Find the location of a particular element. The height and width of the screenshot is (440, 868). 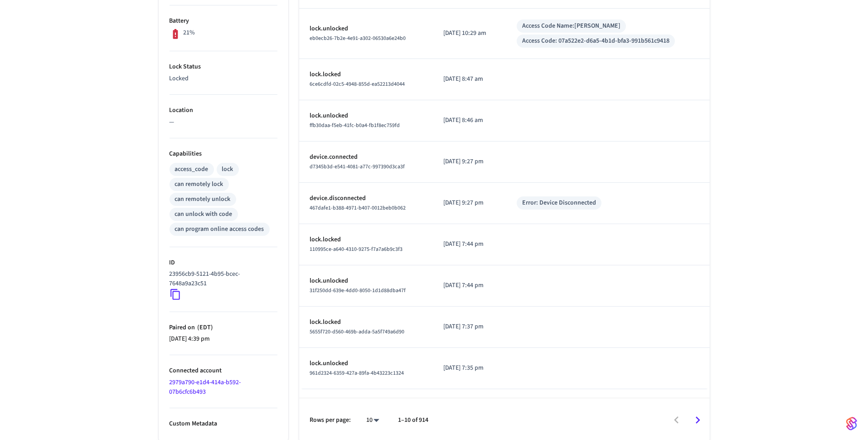

p: device.connected is located at coordinates (366, 157).